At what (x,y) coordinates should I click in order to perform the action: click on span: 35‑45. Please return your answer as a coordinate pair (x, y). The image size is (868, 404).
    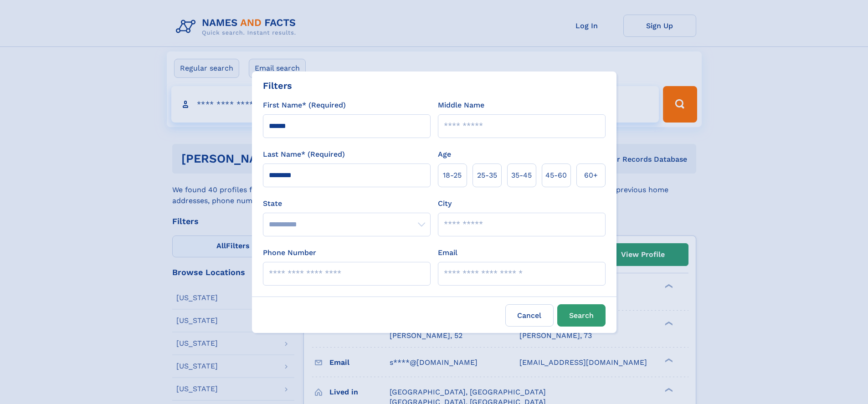
    Looking at the image, I should click on (521, 176).